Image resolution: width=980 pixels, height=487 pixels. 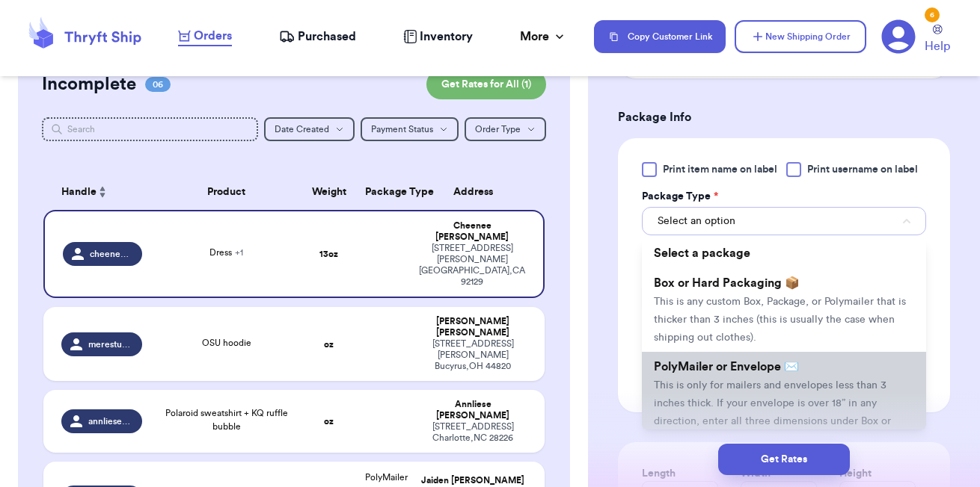 What do you see at coordinates (445, 37) in the screenshot?
I see `span: Inventory` at bounding box center [445, 37].